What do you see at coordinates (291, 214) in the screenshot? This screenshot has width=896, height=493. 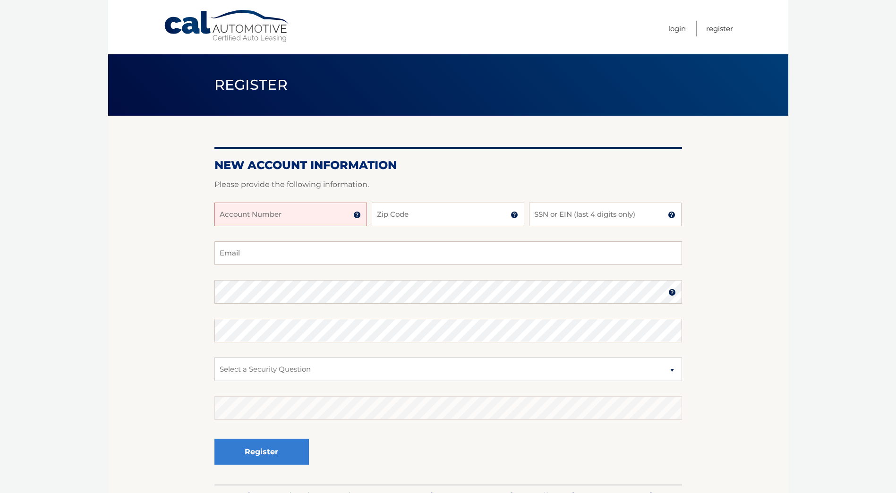 I see `input: Account Number` at bounding box center [291, 214].